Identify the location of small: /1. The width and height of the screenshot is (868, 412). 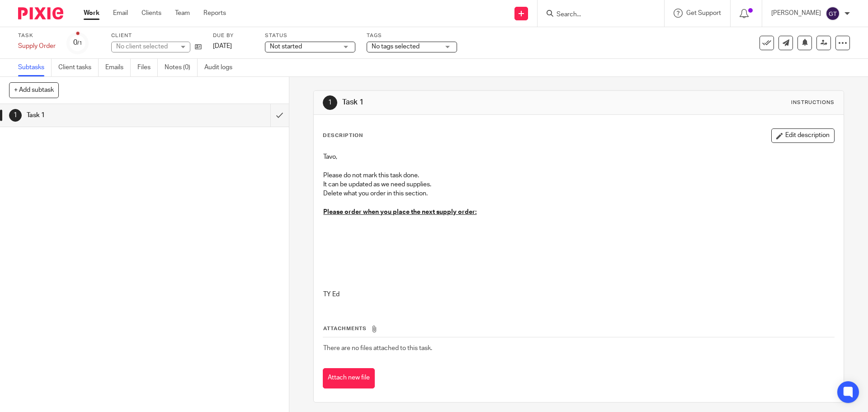
(79, 43).